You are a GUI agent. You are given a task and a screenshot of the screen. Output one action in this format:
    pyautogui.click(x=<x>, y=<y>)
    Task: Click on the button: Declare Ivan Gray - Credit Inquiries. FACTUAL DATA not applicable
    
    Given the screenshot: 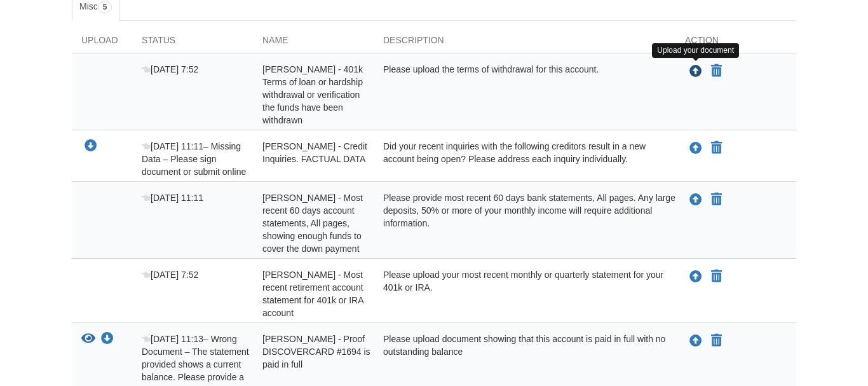 What is the action you would take?
    pyautogui.click(x=716, y=148)
    